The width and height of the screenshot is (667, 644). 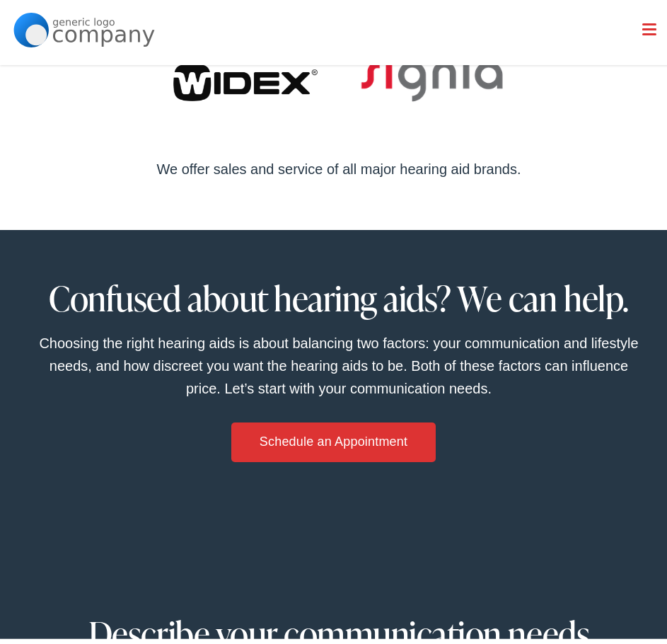 I want to click on div: We offer sales and service of all major hearing aid brands., so click(x=339, y=164).